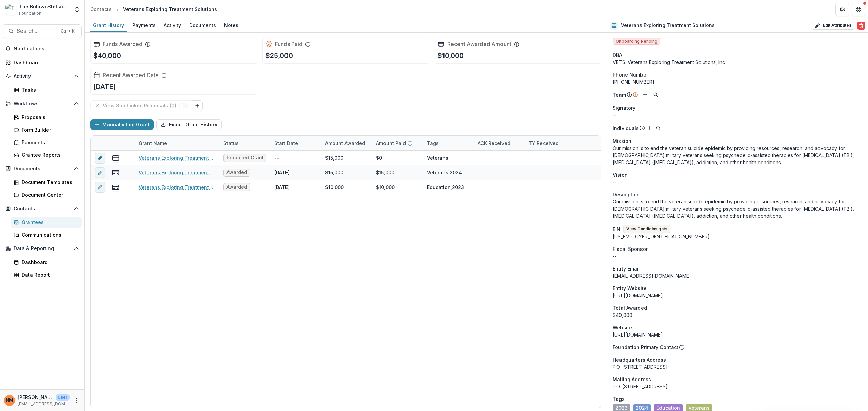 This screenshot has width=868, height=411. Describe the element at coordinates (624, 108) in the screenshot. I see `span: Signatory` at that location.